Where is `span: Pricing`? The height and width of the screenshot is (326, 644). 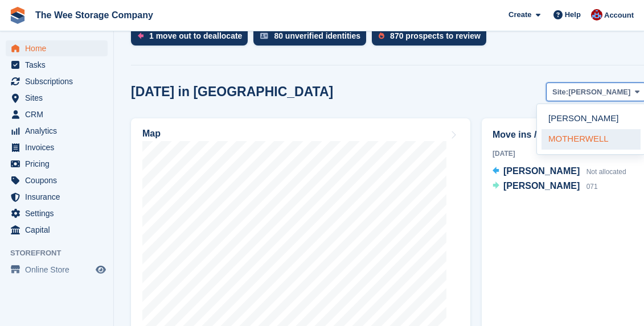 span: Pricing is located at coordinates (59, 164).